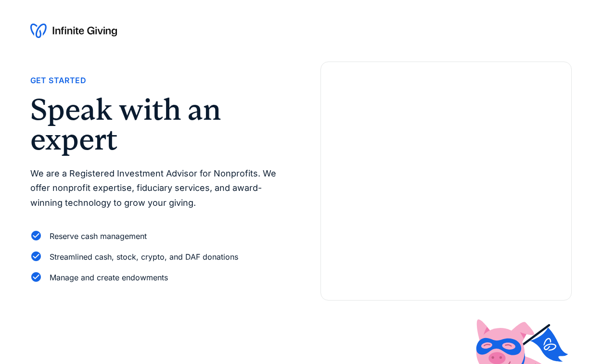  Describe the element at coordinates (156, 125) in the screenshot. I see `h2: Speak with an expert` at that location.